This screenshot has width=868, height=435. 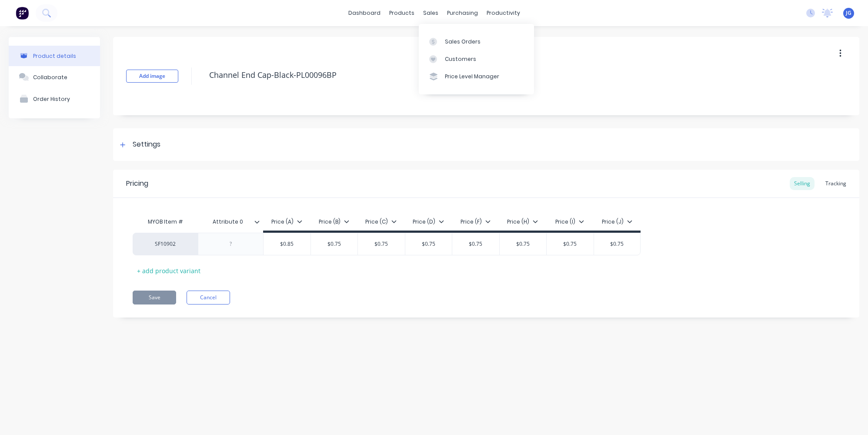 I want to click on div: Customers, so click(x=461, y=59).